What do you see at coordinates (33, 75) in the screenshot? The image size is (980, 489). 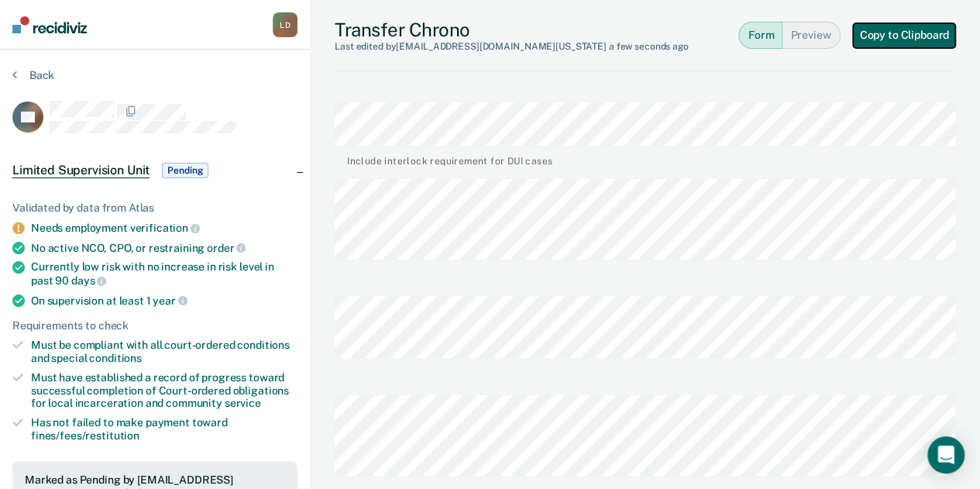 I see `button: Back` at bounding box center [33, 75].